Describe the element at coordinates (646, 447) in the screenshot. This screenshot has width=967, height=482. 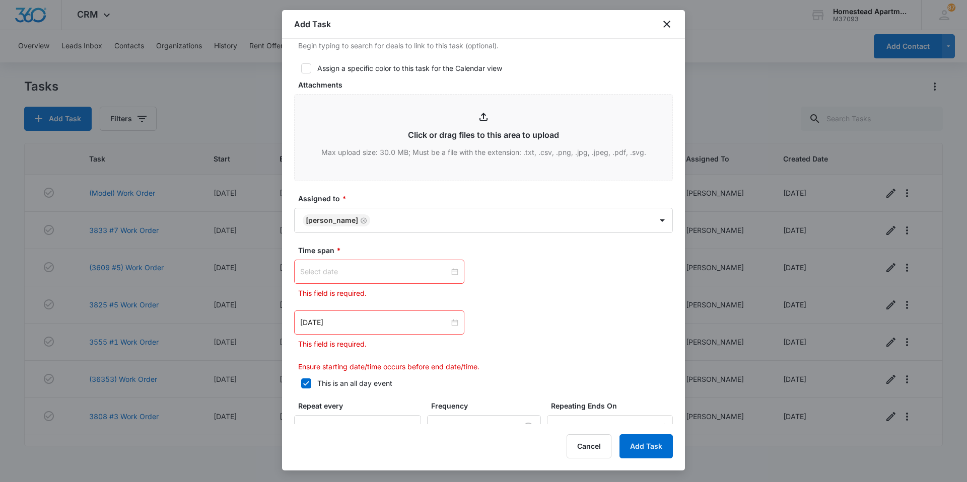
I see `button: Add Task` at that location.